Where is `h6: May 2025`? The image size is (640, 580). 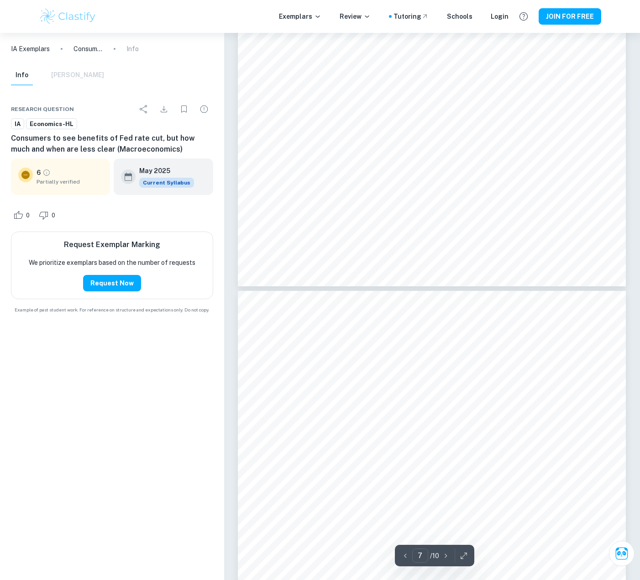 h6: May 2025 is located at coordinates (163, 171).